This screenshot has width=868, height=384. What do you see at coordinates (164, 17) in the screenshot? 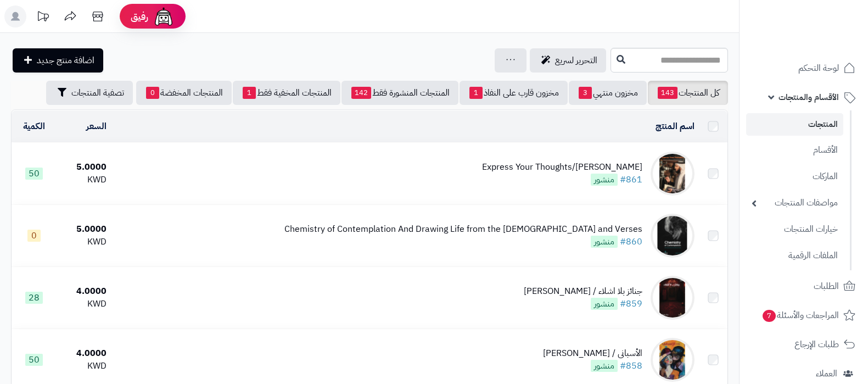
I see `img: ai-face.png` at bounding box center [164, 17].